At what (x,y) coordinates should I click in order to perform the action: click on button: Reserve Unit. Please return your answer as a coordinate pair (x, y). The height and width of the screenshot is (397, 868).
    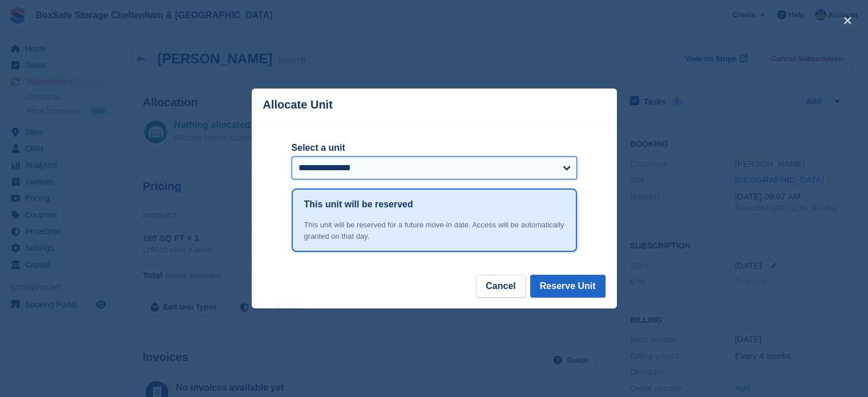
    Looking at the image, I should click on (568, 286).